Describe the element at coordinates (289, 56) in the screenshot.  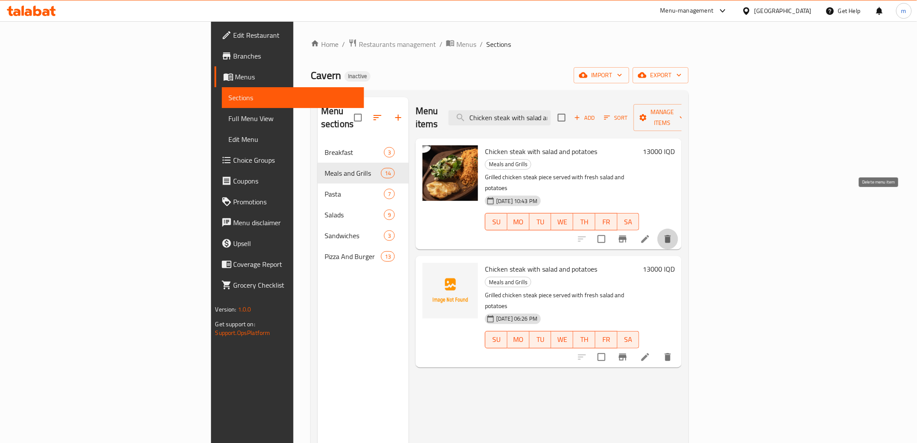
I see `a: Branches` at that location.